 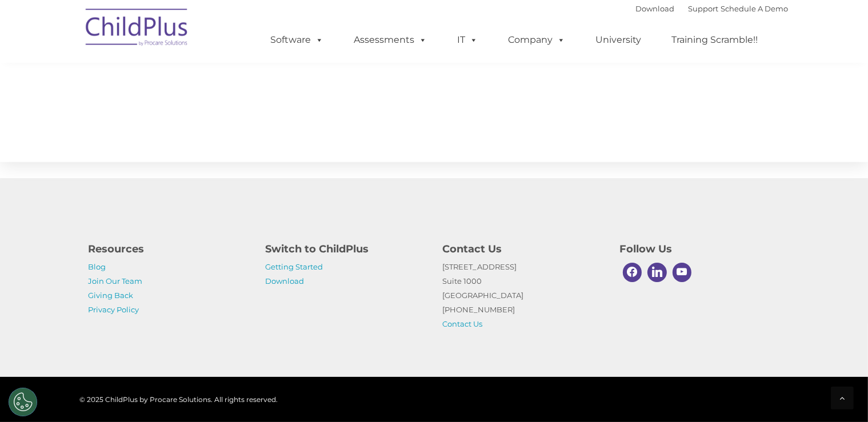 What do you see at coordinates (523, 249) in the screenshot?
I see `h4: Contact Us` at bounding box center [523, 249].